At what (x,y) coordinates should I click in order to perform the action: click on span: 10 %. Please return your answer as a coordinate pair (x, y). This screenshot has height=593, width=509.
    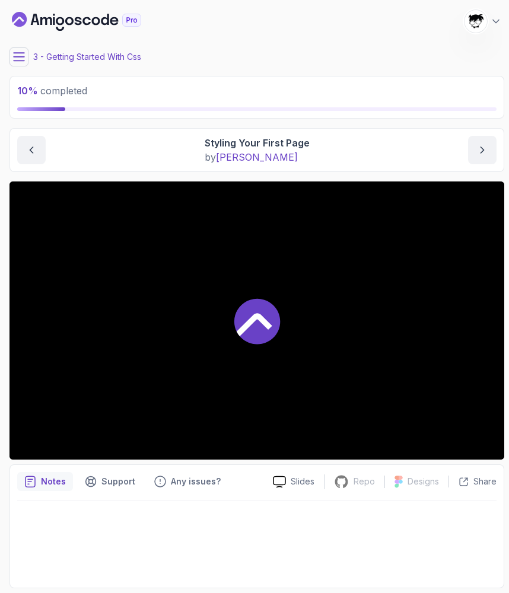
    Looking at the image, I should click on (27, 91).